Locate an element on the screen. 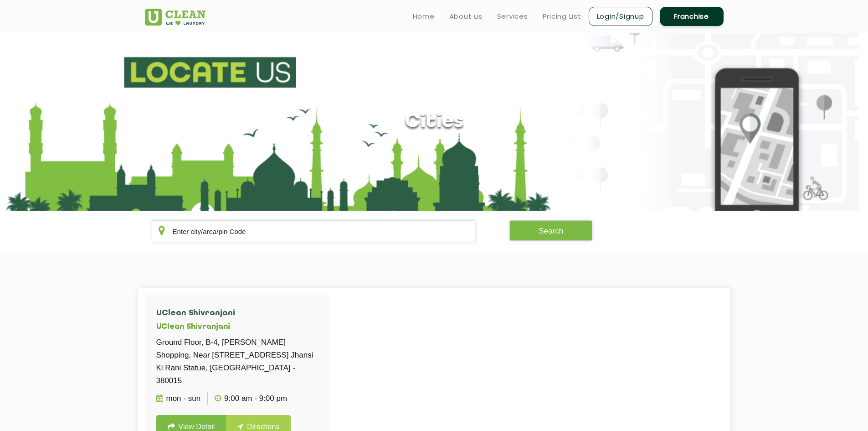 Image resolution: width=868 pixels, height=431 pixels. p: 9:00 AM - 9:00 PM is located at coordinates (250, 399).